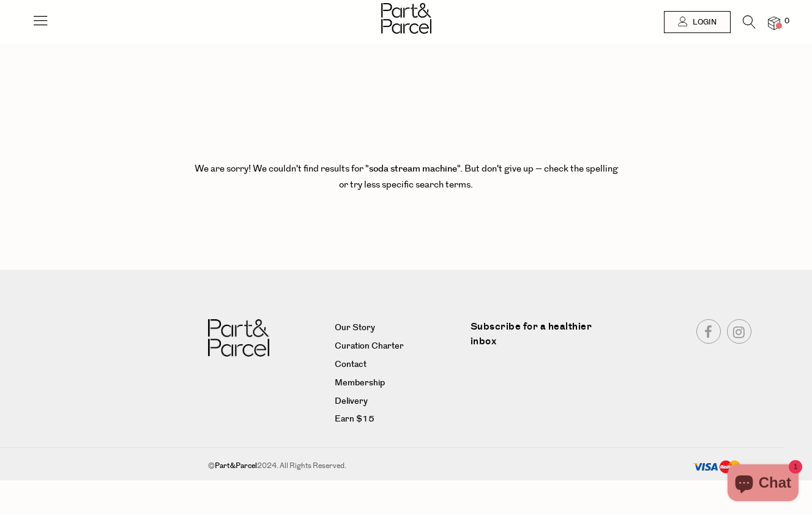 This screenshot has height=514, width=812. I want to click on b: soda stream machine, so click(413, 168).